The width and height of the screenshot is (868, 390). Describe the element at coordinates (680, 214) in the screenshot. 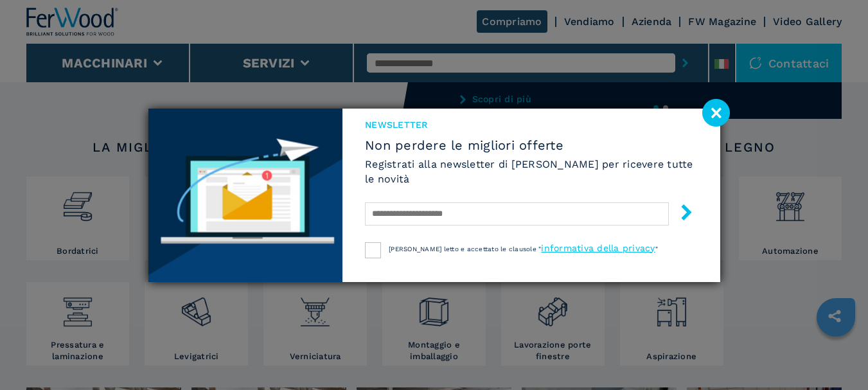

I see `button: submit-button` at that location.